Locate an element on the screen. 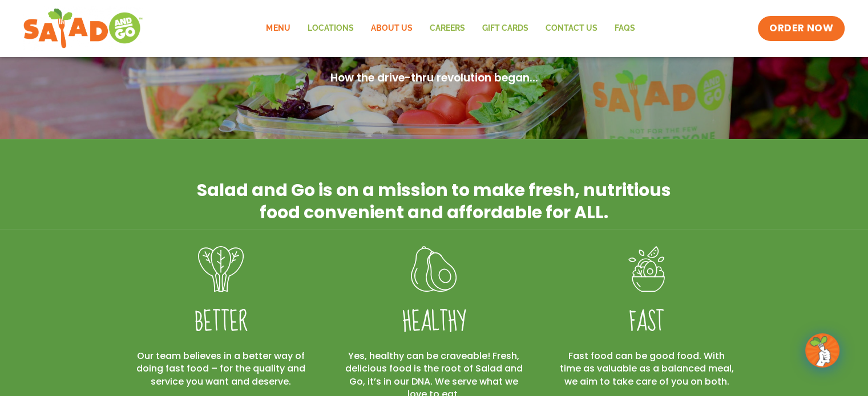  h2: How the drive-thru revolution began... is located at coordinates (434, 78).